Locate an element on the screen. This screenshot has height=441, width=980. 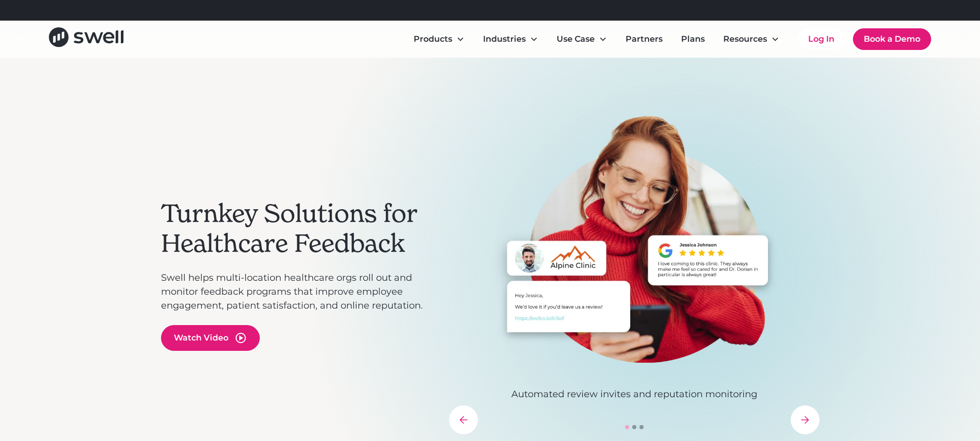
div: previous slide is located at coordinates (464, 420).